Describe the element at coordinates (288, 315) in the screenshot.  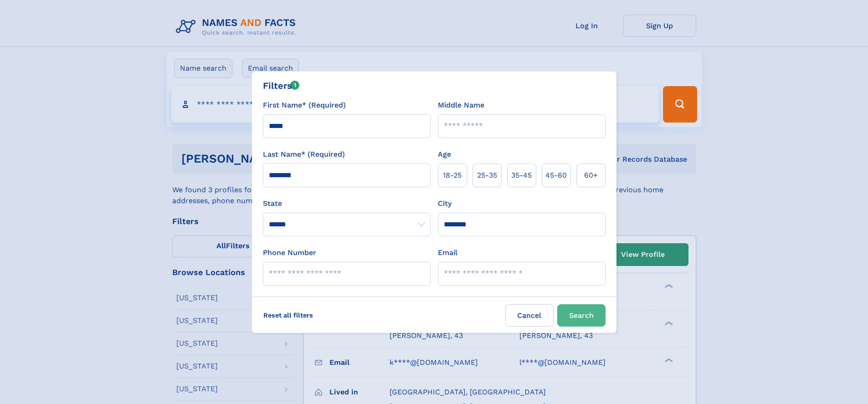
I see `label: Reset all filters` at that location.